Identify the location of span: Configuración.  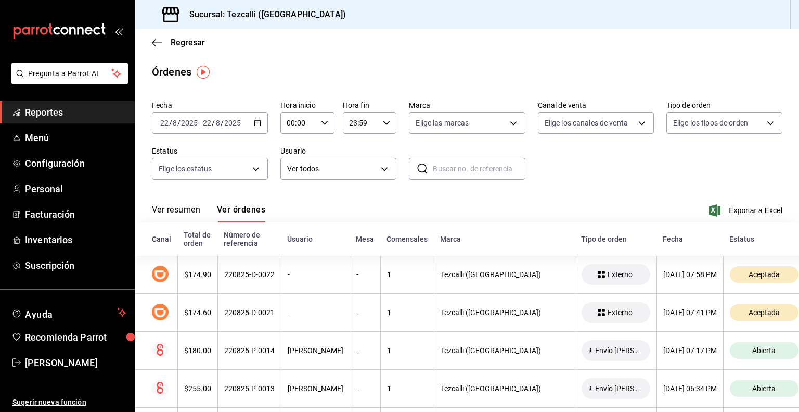
(75, 163).